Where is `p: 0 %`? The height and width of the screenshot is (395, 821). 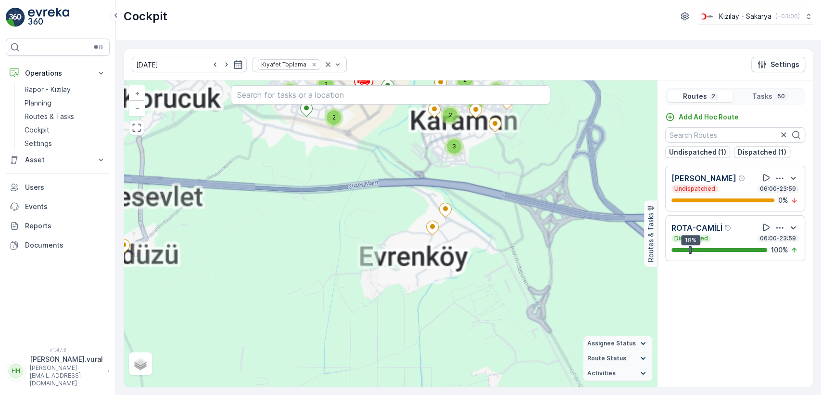 p: 0 % is located at coordinates (783, 200).